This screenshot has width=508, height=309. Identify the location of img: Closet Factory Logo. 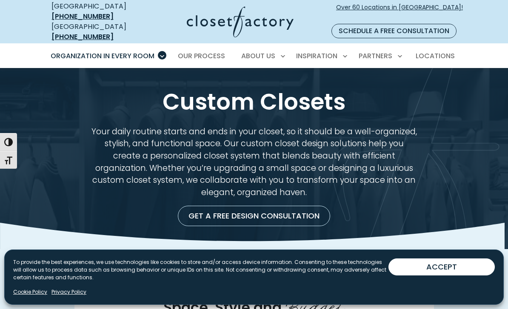
(240, 22).